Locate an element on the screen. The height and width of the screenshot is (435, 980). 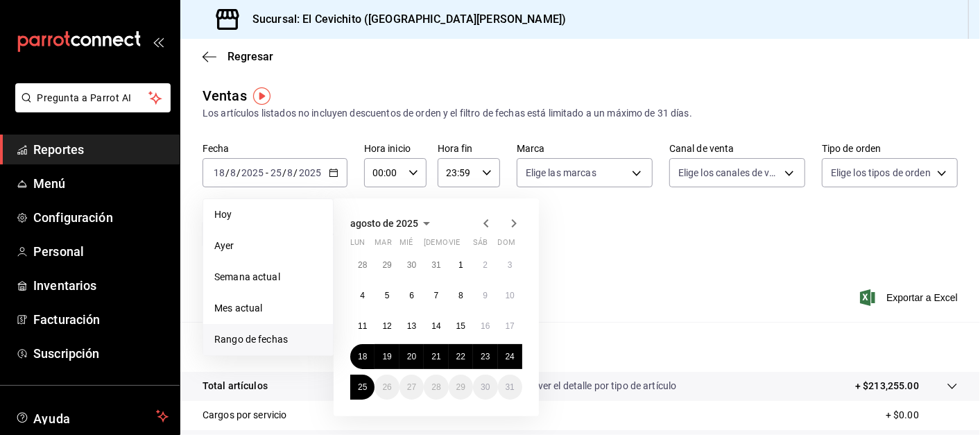
abbr: 13 de agosto de 2025 is located at coordinates (411, 326).